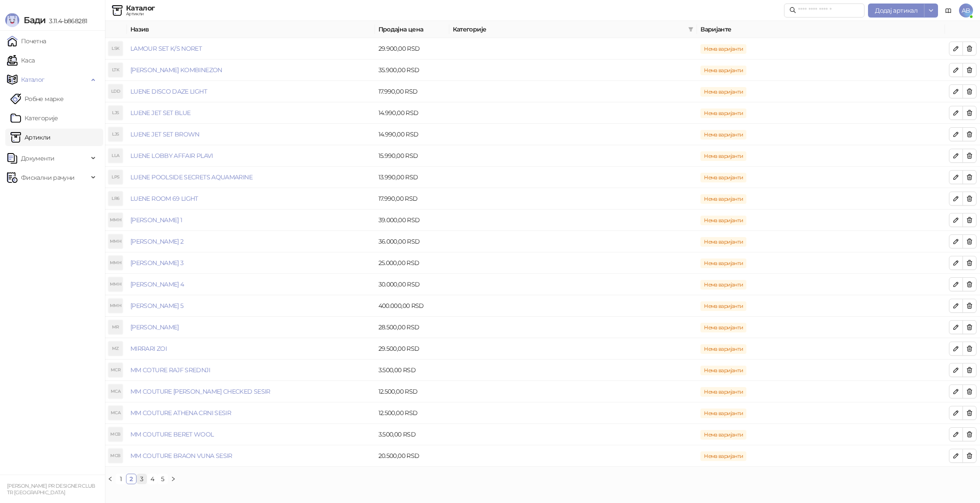  I want to click on td: MARIJA M HALJINA 5, so click(250, 306).